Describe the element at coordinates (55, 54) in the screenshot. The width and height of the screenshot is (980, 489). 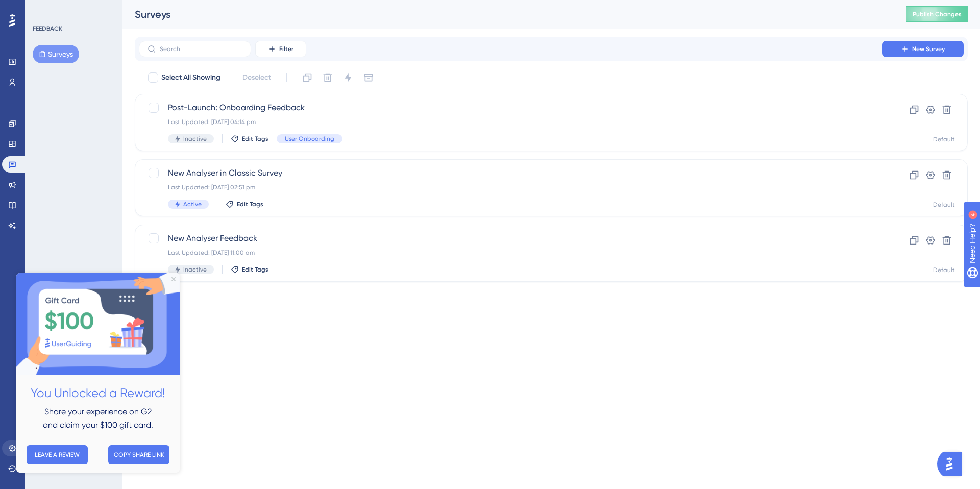
I see `button: Surveys` at that location.